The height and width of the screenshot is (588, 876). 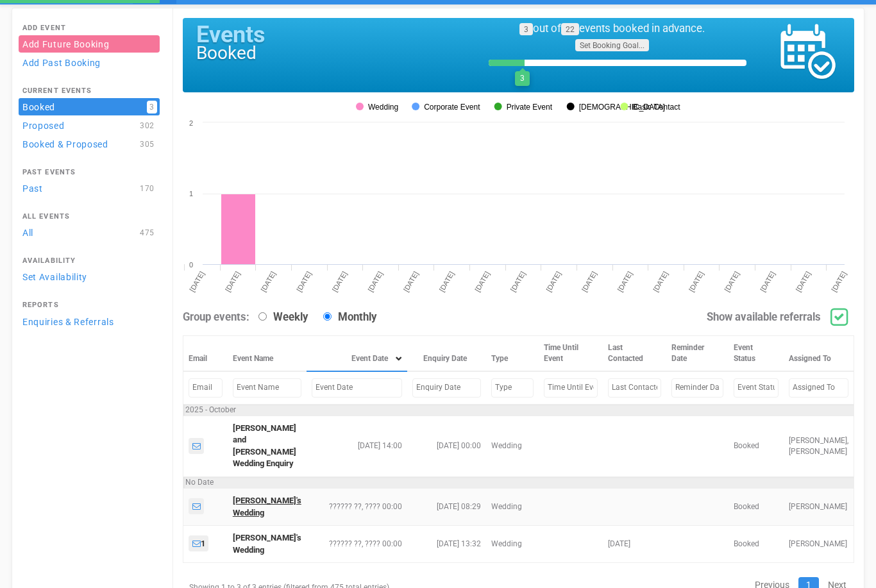 I want to click on th: Enquiry Date, so click(x=447, y=354).